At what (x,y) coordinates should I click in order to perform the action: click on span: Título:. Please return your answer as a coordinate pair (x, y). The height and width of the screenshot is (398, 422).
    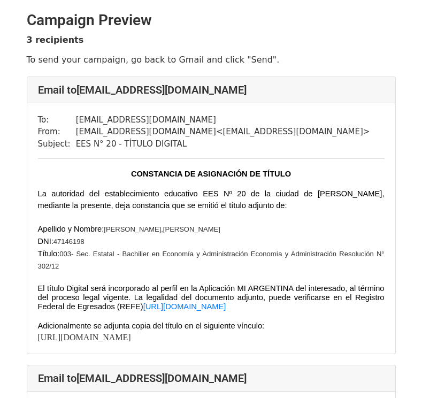
    Looking at the image, I should click on (49, 253).